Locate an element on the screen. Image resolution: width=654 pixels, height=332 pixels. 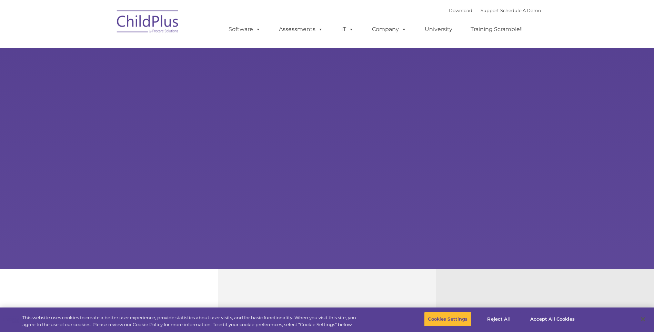
button: Cookies Settings is located at coordinates (447, 319).